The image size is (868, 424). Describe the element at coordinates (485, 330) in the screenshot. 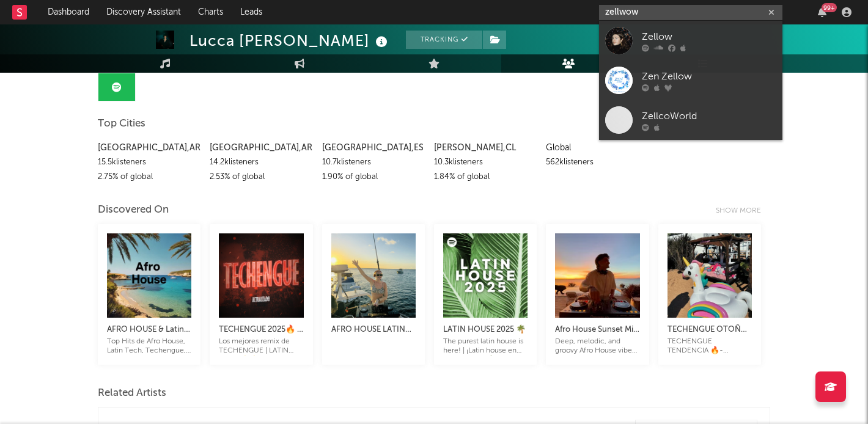

I see `div: LATIN HOUSE 2025 🌴` at that location.